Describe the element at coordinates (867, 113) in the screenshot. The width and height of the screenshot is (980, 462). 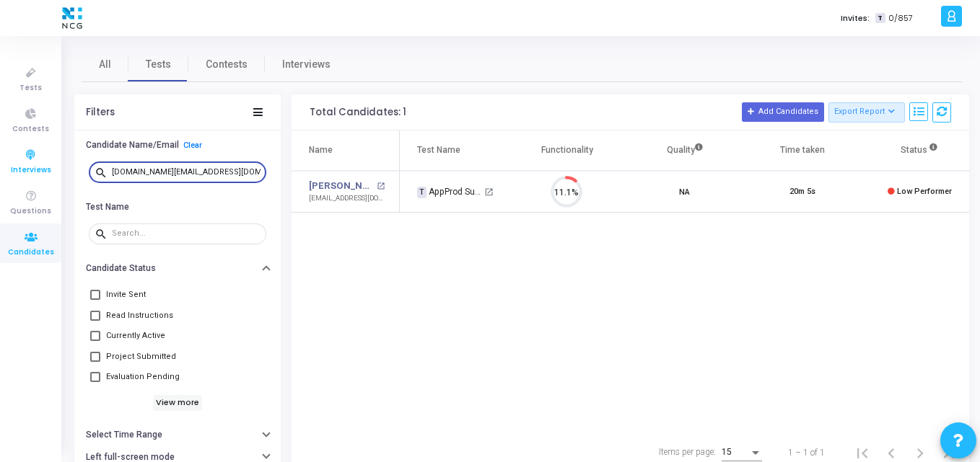
I see `button: Export Report` at that location.